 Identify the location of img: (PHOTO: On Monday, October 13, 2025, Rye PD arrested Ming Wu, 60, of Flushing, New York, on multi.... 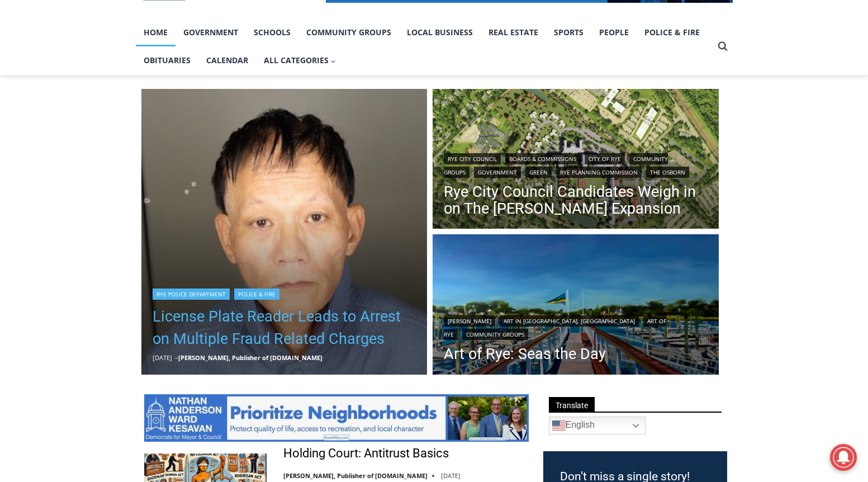
(284, 232).